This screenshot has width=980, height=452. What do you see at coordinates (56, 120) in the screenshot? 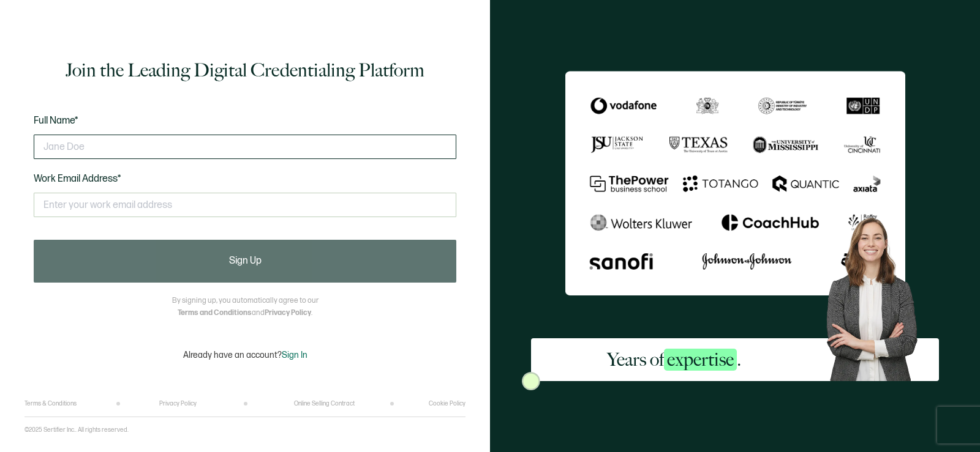
I see `span: Full Name*` at bounding box center [56, 120].